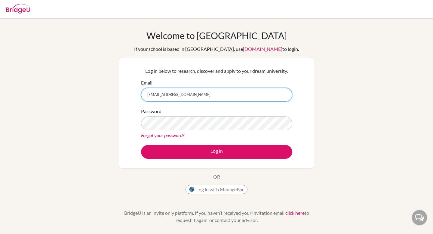 The height and width of the screenshot is (234, 433). Describe the element at coordinates (216, 152) in the screenshot. I see `button: Log in` at that location.